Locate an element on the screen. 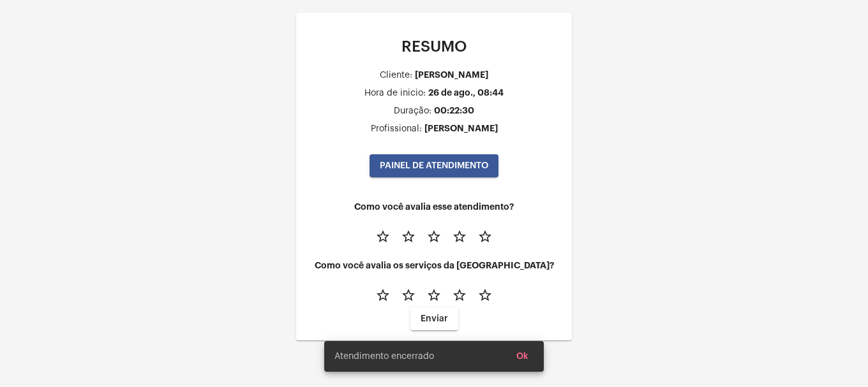 Image resolution: width=868 pixels, height=387 pixels. span: PAINEL DE ATENDIMENTO is located at coordinates (434, 166).